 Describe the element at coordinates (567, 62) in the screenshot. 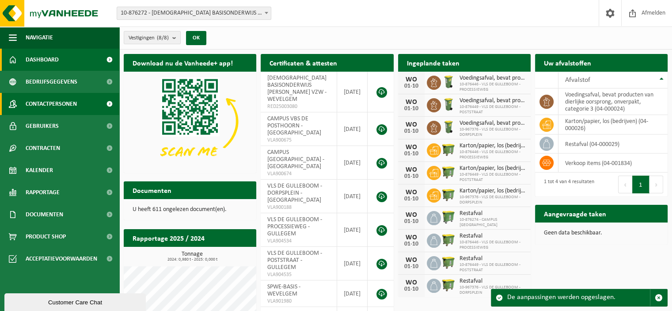

I see `h2: Uw afvalstoffen` at that location.